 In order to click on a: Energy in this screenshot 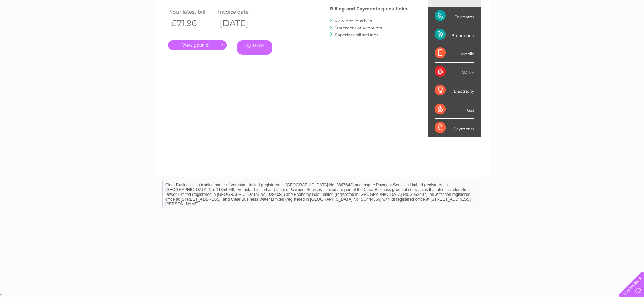, I will do `click(549, 31)`.